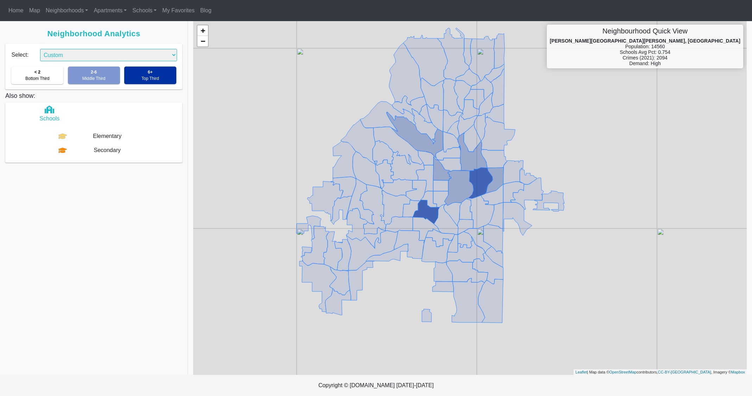  What do you see at coordinates (94, 95) in the screenshot?
I see `p: Also show:` at bounding box center [94, 95].